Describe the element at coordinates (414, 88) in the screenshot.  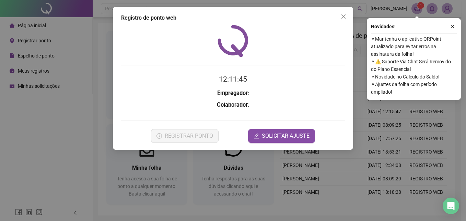
I see `span: ⚬ Ajustes da folha com período ampliado!` at that location.